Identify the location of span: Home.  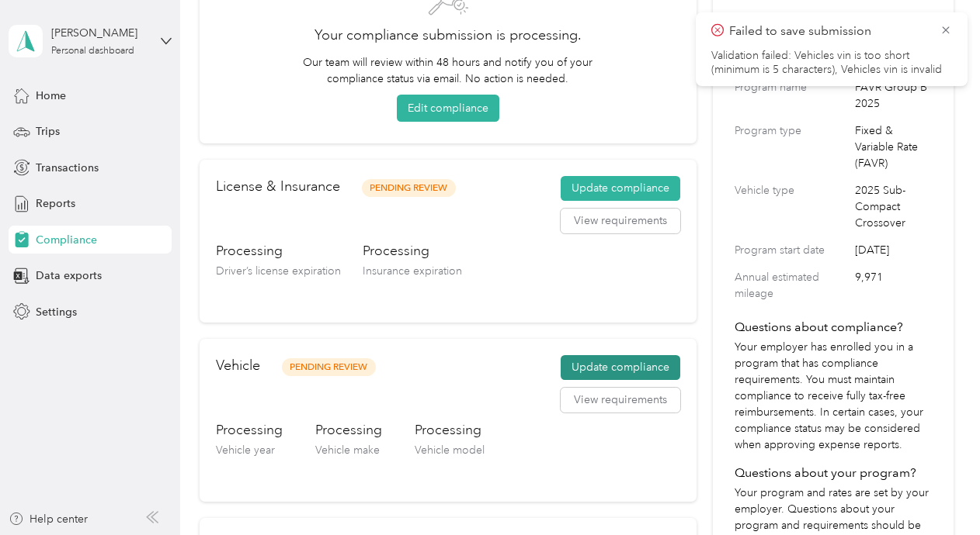
(50, 96).